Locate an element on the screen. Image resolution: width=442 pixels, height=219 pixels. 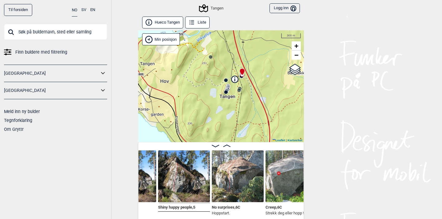
span: No surprises , 6C is located at coordinates (226, 207).